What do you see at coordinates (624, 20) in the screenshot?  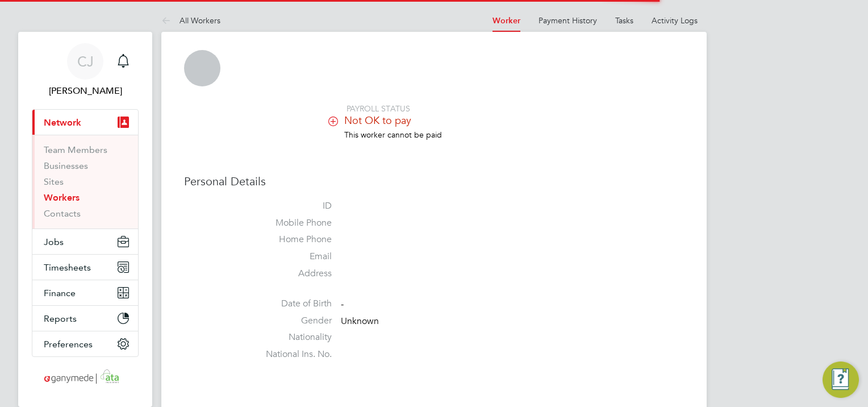 I see `a: Tasks` at bounding box center [624, 20].